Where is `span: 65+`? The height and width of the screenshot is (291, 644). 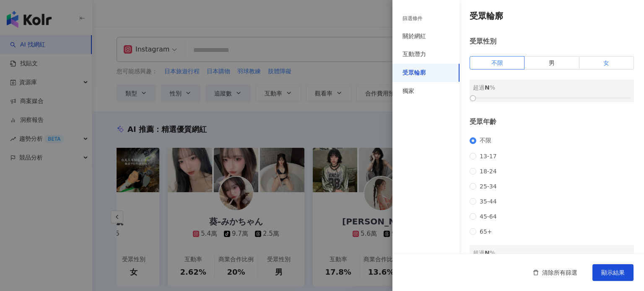 span: 65+ is located at coordinates (486, 232).